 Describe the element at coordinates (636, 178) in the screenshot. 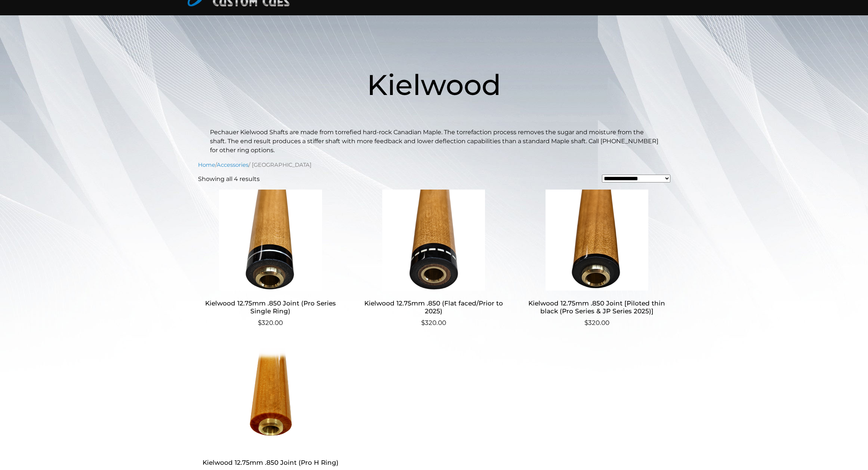

I see `select: Shop order` at that location.